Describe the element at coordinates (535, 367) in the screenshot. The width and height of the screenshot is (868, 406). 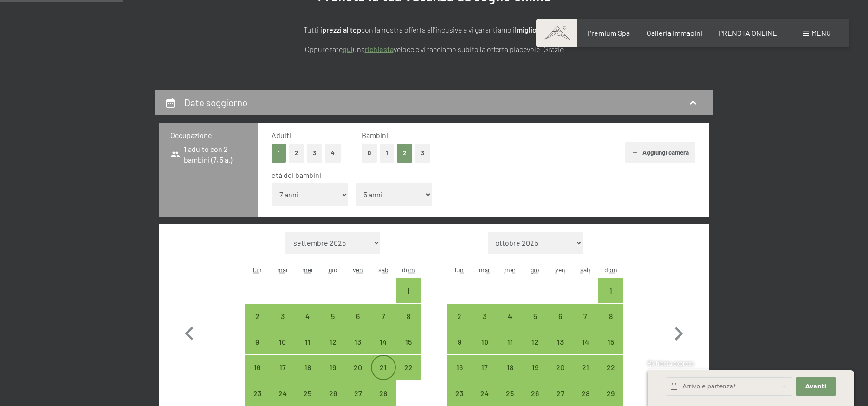
I see `div: Thu Mar 19 2026` at that location.